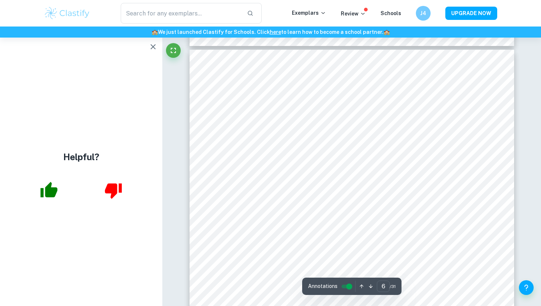 The height and width of the screenshot is (306, 541). Describe the element at coordinates (423, 13) in the screenshot. I see `button: J4` at that location.